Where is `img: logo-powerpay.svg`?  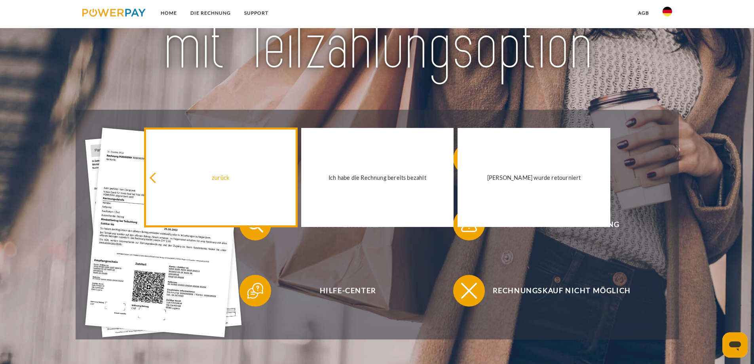 img: logo-powerpay.svg is located at coordinates (114, 13).